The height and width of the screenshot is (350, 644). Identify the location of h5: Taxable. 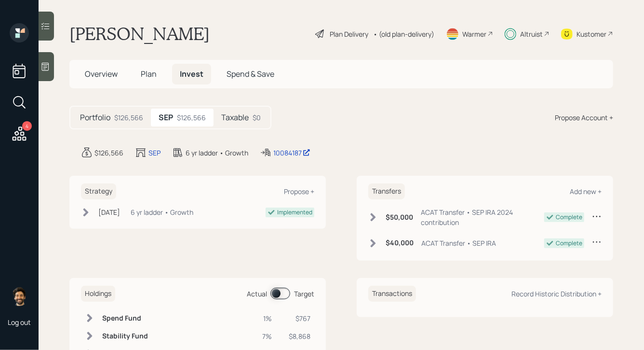
(235, 118).